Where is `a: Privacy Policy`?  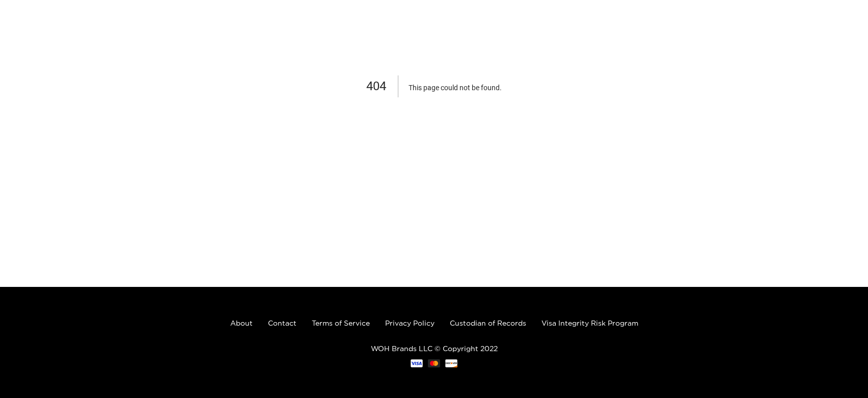
a: Privacy Policy is located at coordinates (410, 323).